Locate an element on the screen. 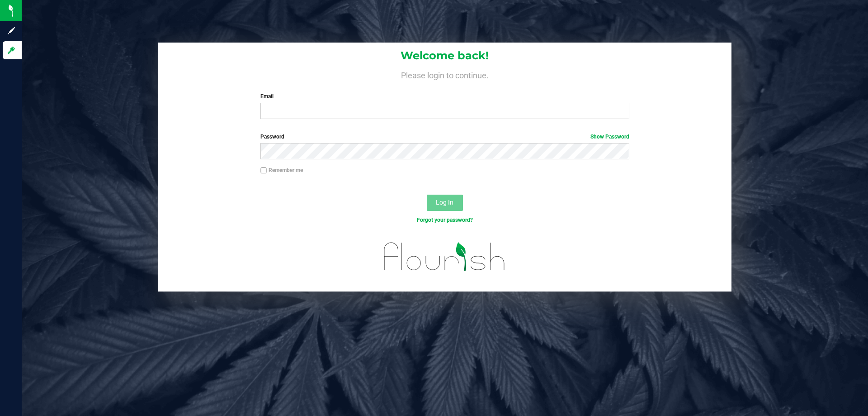 This screenshot has width=868, height=416. span: Log In is located at coordinates (445, 203).